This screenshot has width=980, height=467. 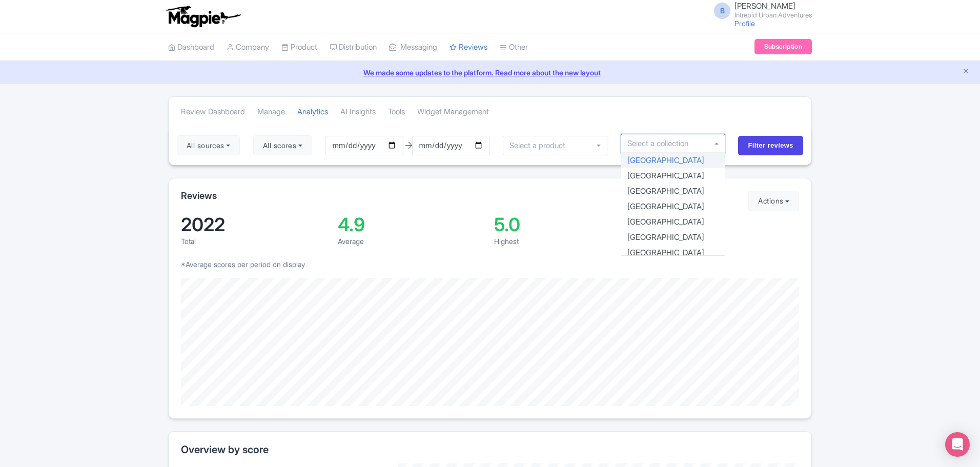 I want to click on input: Select a product, so click(x=540, y=145).